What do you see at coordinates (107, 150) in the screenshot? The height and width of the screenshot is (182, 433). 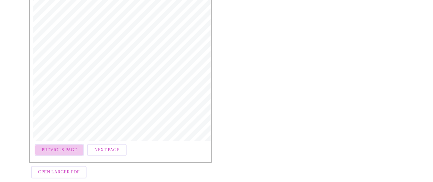 I see `span: Next Page` at bounding box center [107, 150].